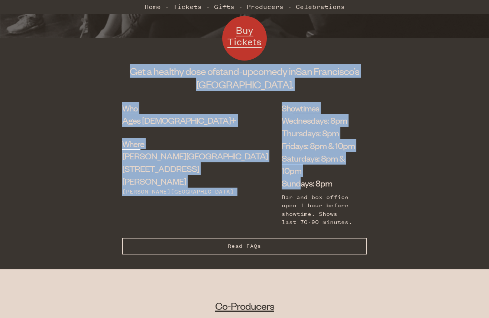  I want to click on li: Wednesdays: 8pm, so click(318, 120).